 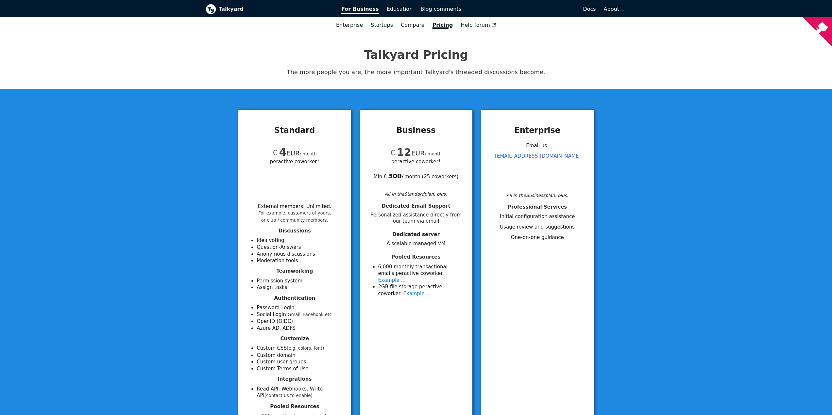 I want to click on h4: Teamworking, so click(x=294, y=271).